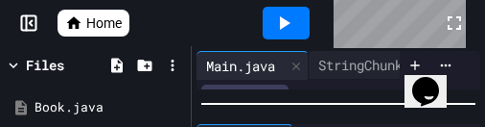  Describe the element at coordinates (104, 23) in the screenshot. I see `span: Home` at that location.